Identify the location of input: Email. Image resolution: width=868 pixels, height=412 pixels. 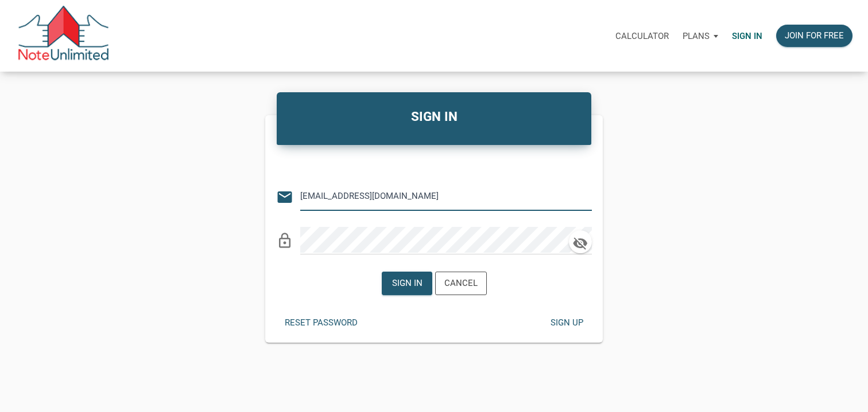
(438, 196).